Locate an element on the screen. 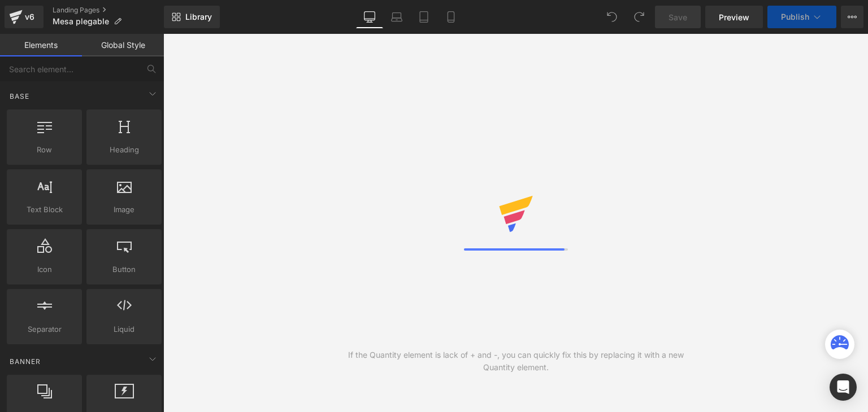 The width and height of the screenshot is (868, 412). span: Icon is located at coordinates (44, 269).